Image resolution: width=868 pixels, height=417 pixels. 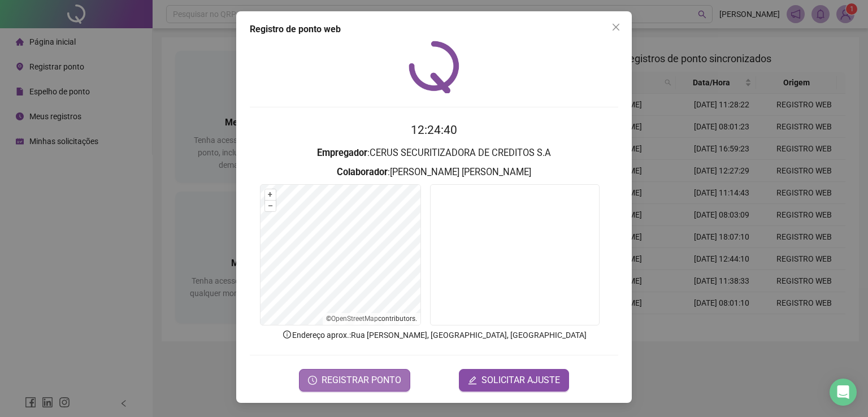 What do you see at coordinates (342, 153) in the screenshot?
I see `strong: Empregador` at bounding box center [342, 153].